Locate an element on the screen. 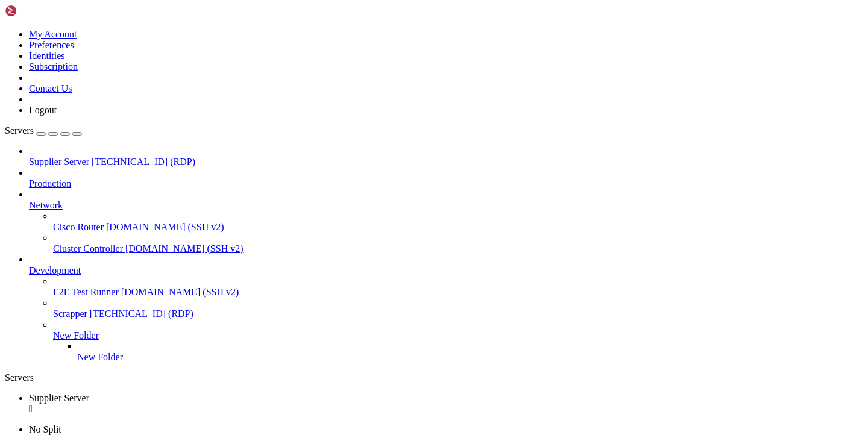 The image size is (868, 435). a: Production is located at coordinates (446, 184).